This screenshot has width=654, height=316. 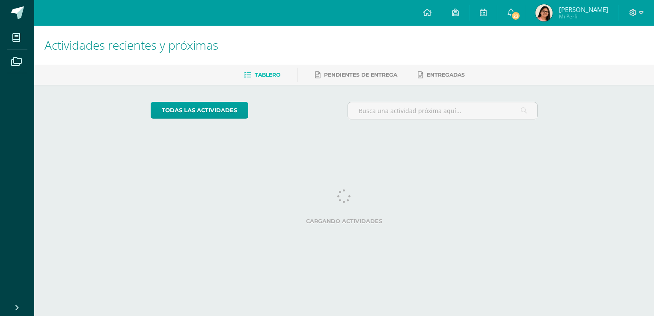 What do you see at coordinates (584, 16) in the screenshot?
I see `span: Mi Perfil` at bounding box center [584, 16].